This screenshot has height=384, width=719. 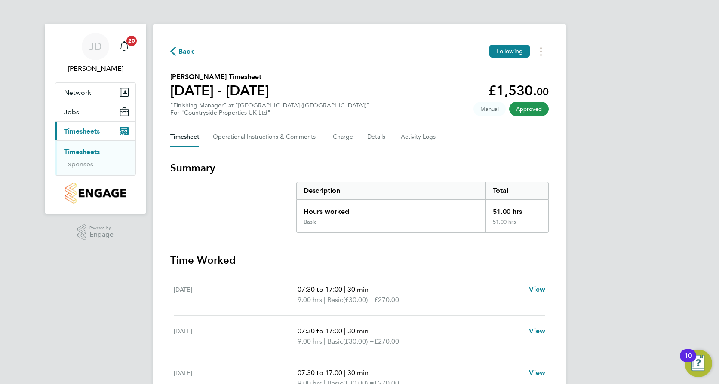 What do you see at coordinates (101, 228) in the screenshot?
I see `span: Powered by` at bounding box center [101, 228].